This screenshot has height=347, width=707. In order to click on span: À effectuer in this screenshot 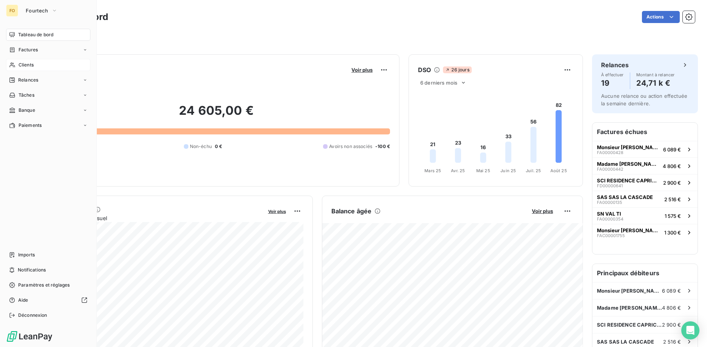, I will do `click(612, 75)`.